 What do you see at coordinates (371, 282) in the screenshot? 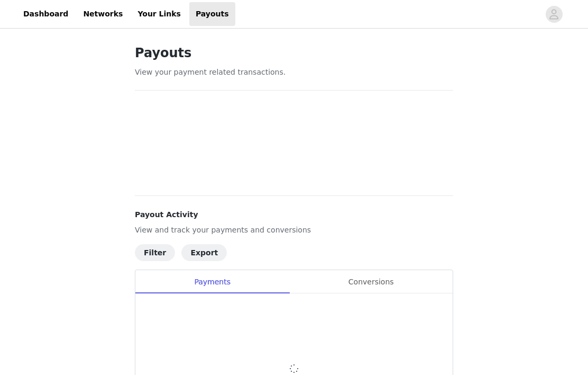
I see `div: Conversions` at bounding box center [371, 282].